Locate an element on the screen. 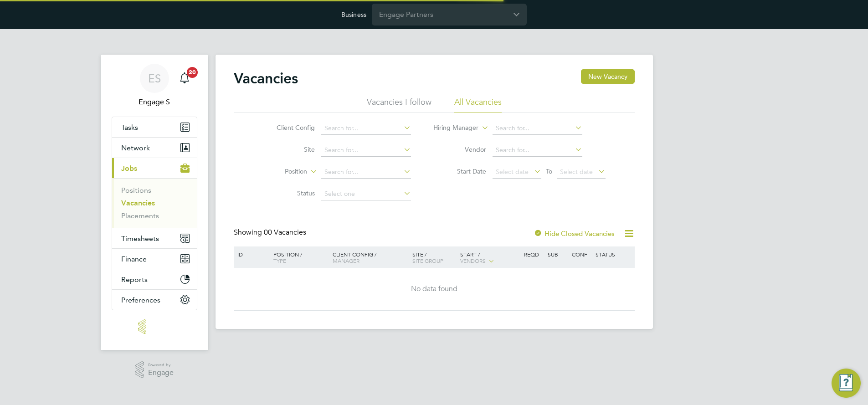 Image resolution: width=868 pixels, height=405 pixels. span: Reports is located at coordinates (134, 279).